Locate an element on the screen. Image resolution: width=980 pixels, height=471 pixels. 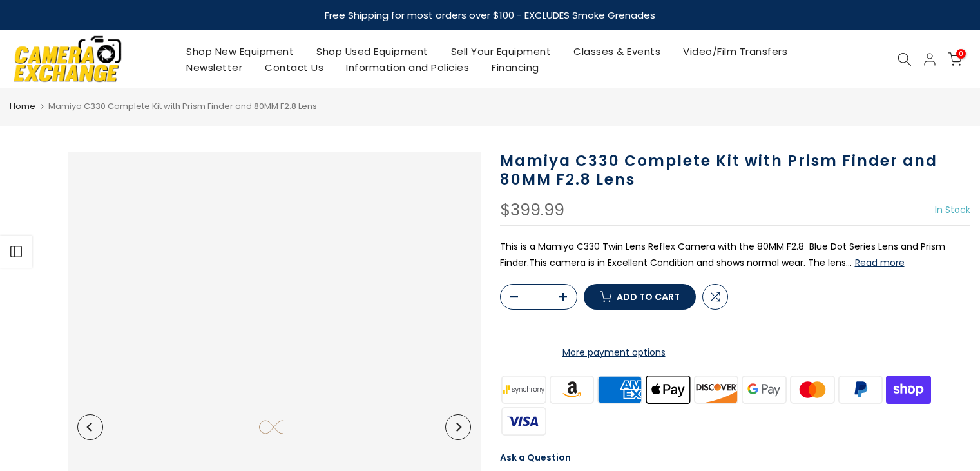
img: discover is located at coordinates (716, 389).